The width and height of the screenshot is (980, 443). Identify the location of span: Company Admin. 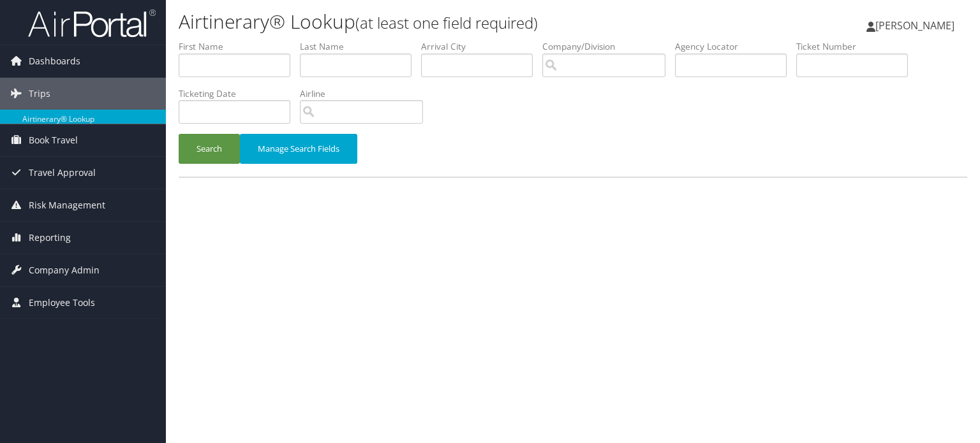
(64, 270).